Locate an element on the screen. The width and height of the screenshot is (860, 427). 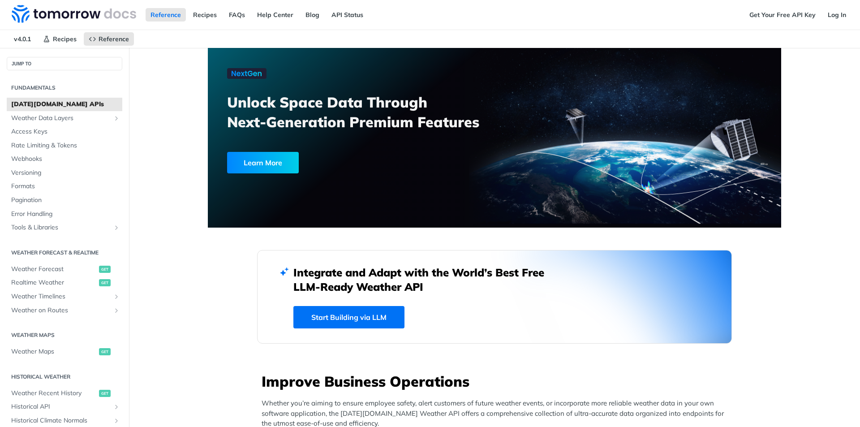
a: Weather TimelinesShow subpages for Weather Timelines is located at coordinates (64, 296).